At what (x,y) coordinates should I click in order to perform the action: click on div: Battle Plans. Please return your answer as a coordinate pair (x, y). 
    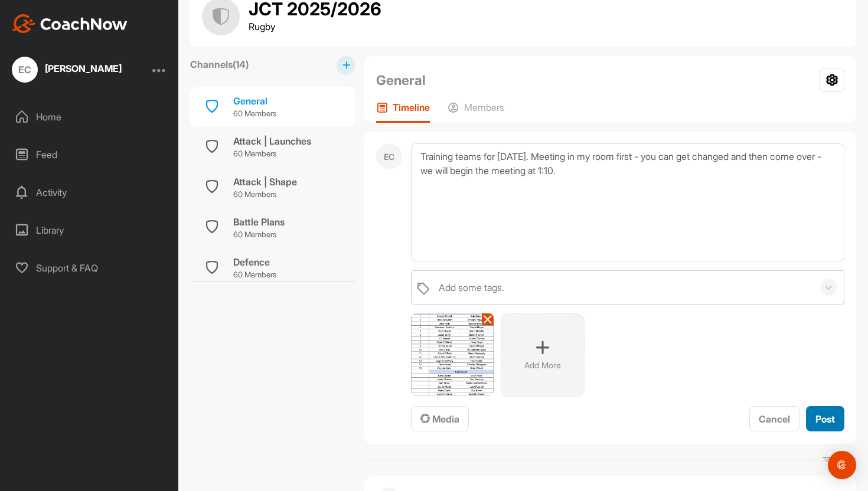
    Looking at the image, I should click on (259, 222).